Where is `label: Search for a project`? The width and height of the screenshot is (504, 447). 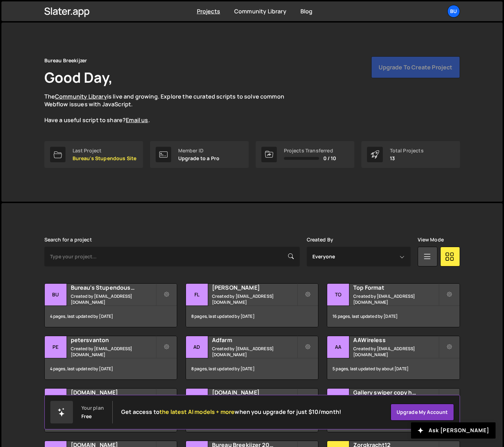
label: Search for a project is located at coordinates (68, 239).